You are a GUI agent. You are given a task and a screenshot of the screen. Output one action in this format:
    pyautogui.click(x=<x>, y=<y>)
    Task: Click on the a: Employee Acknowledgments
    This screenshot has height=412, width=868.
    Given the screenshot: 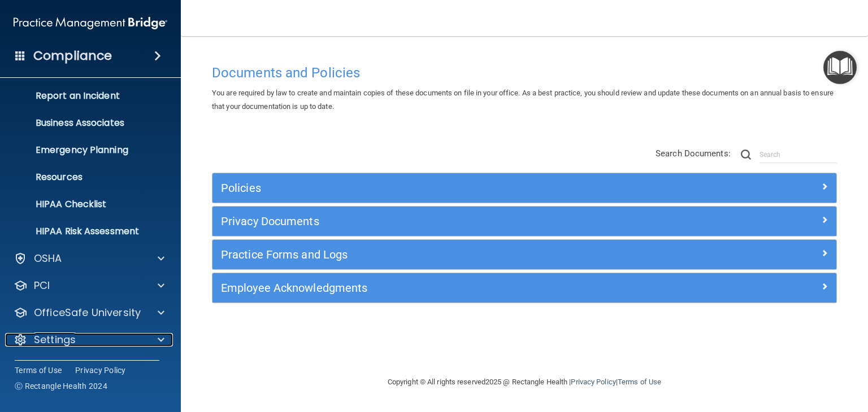 What is the action you would take?
    pyautogui.click(x=524, y=288)
    